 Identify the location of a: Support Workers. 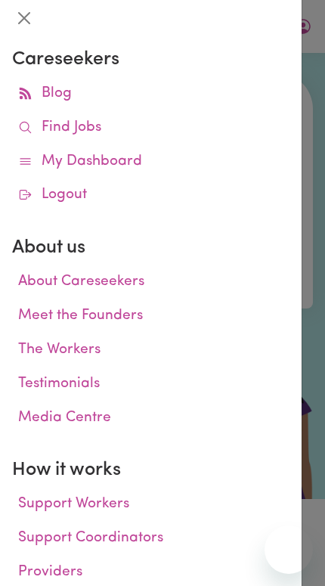
(150, 504).